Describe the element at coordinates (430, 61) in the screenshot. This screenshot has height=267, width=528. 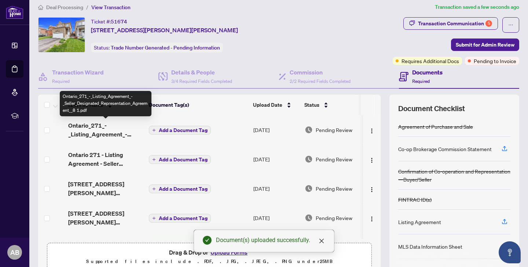
I see `span: Requires Additional Docs` at that location.